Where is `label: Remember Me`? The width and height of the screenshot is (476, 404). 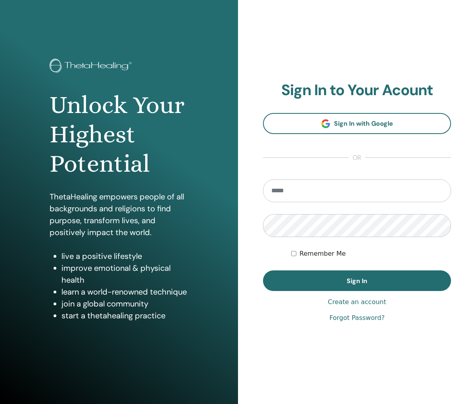 label: Remember Me is located at coordinates (322, 254).